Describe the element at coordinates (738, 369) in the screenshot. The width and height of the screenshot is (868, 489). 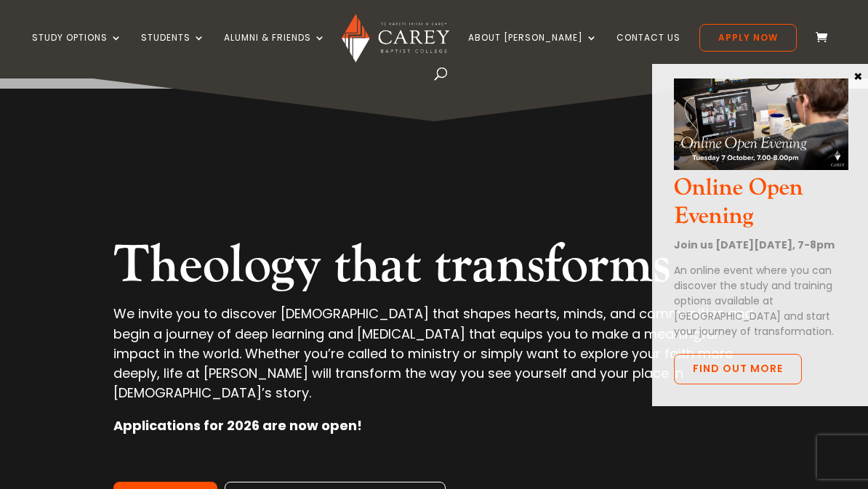
I see `a: Find out more` at that location.